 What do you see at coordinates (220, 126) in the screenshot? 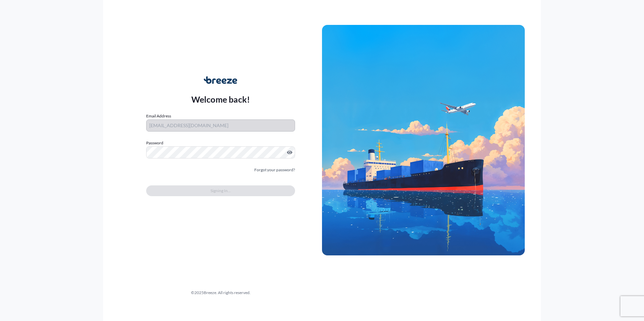
I see `input: example@gmail.com` at bounding box center [220, 126].